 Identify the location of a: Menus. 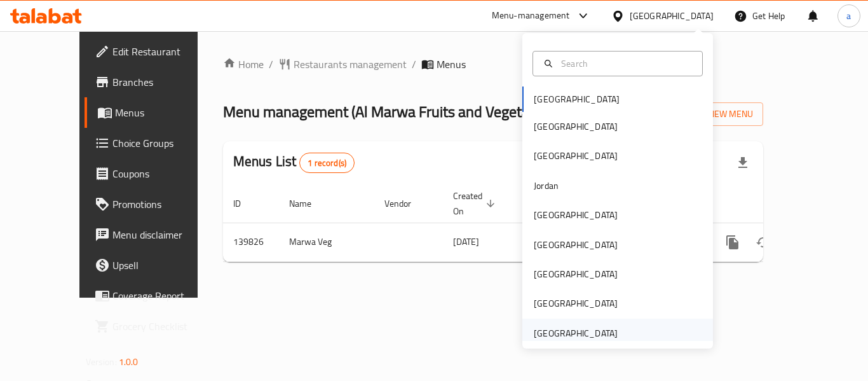
(154, 112).